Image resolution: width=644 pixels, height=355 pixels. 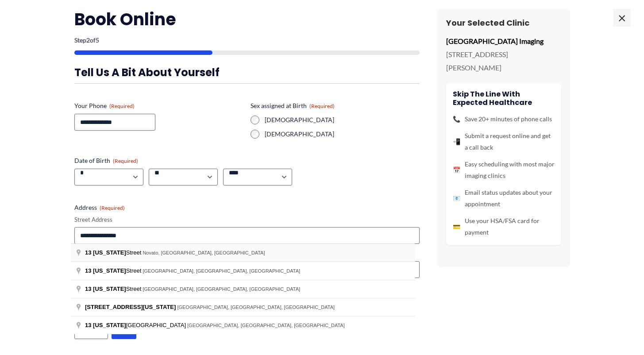 I want to click on h3: Tell us a bit about yourself, so click(x=247, y=72).